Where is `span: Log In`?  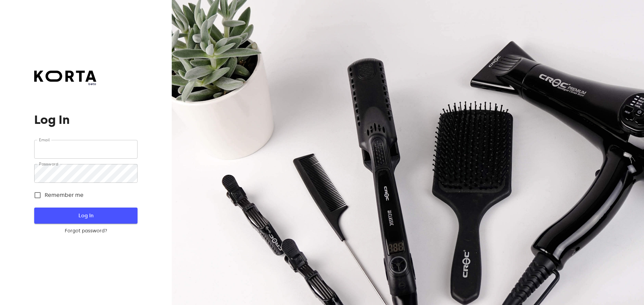
span: Log In is located at coordinates (86, 216).